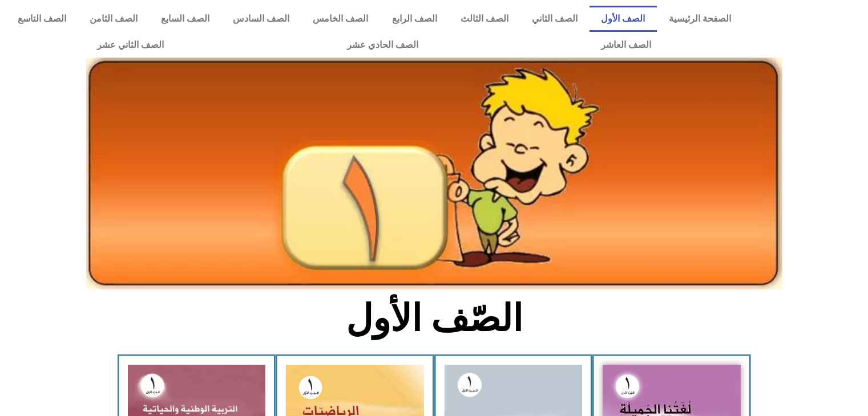 The image size is (868, 416). What do you see at coordinates (130, 45) in the screenshot?
I see `a: الصف الثاني عشر` at bounding box center [130, 45].